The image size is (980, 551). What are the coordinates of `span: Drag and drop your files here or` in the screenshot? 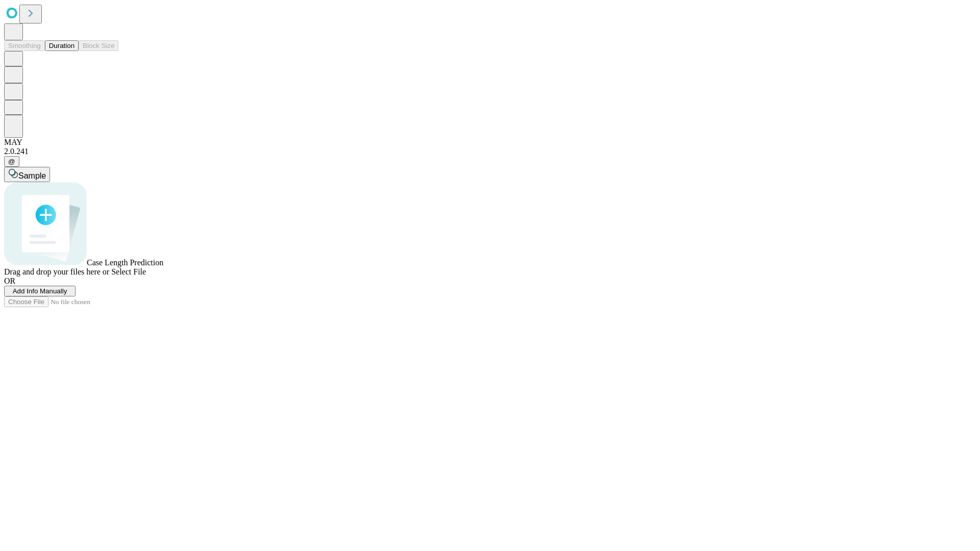 It's located at (57, 272).